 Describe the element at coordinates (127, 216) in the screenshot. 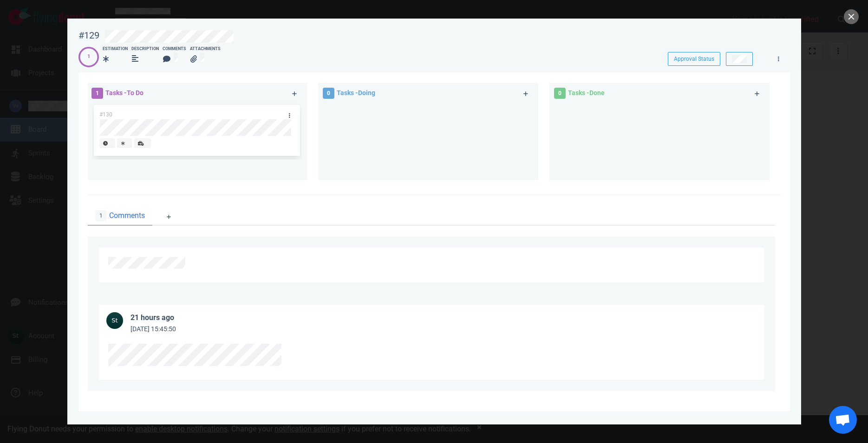

I see `span: Comments` at that location.